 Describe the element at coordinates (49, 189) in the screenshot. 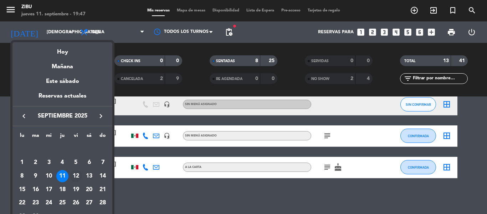

I see `div: 17` at that location.